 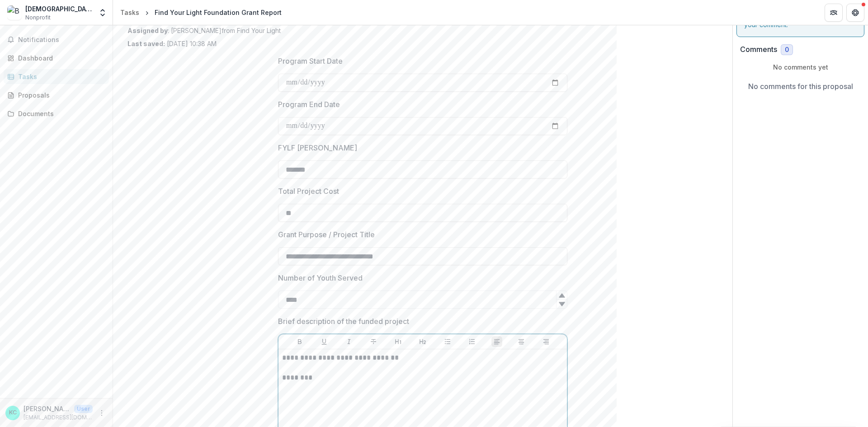 What do you see at coordinates (472, 341) in the screenshot?
I see `button: Ordered List` at bounding box center [472, 341].